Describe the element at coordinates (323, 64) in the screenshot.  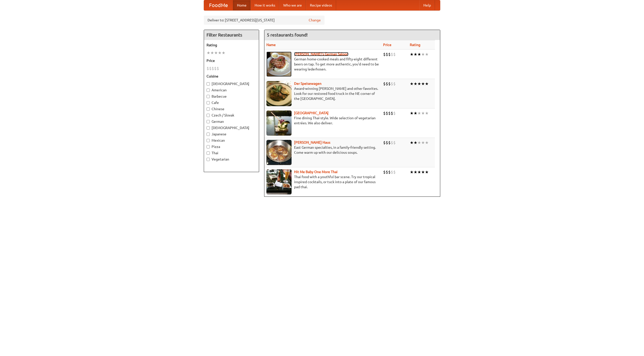
I see `p: German home-cooked meals and fifty-eight different beers on tap. To get more authentic, you'd nee...` at that location.